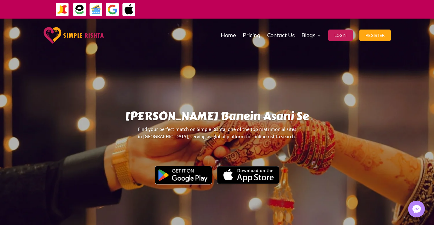  What do you see at coordinates (340, 35) in the screenshot?
I see `button: Login` at bounding box center [340, 35].